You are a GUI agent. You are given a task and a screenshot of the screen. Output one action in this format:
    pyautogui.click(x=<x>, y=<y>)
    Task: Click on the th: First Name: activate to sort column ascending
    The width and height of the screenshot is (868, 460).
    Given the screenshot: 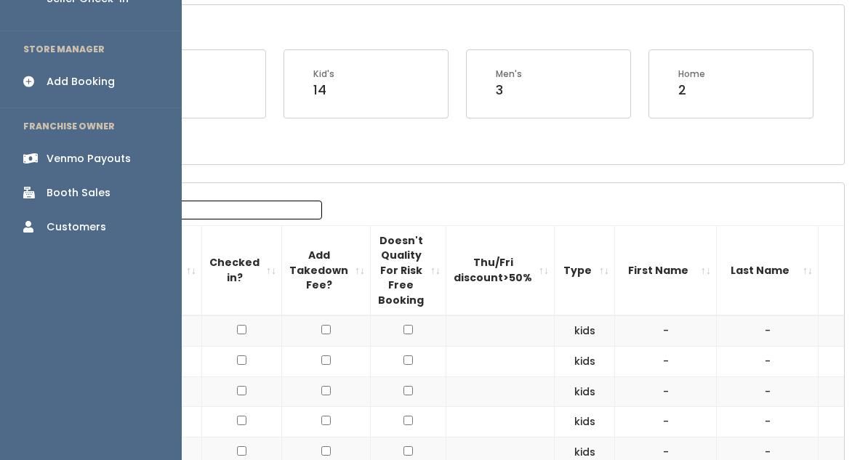 What is the action you would take?
    pyautogui.click(x=665, y=271)
    